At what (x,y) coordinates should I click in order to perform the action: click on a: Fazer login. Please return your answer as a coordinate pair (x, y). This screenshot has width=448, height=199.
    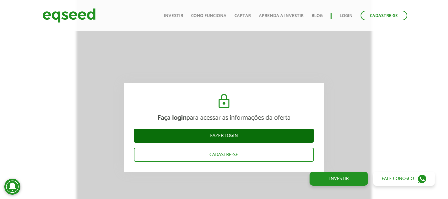
    Looking at the image, I should click on (224, 136).